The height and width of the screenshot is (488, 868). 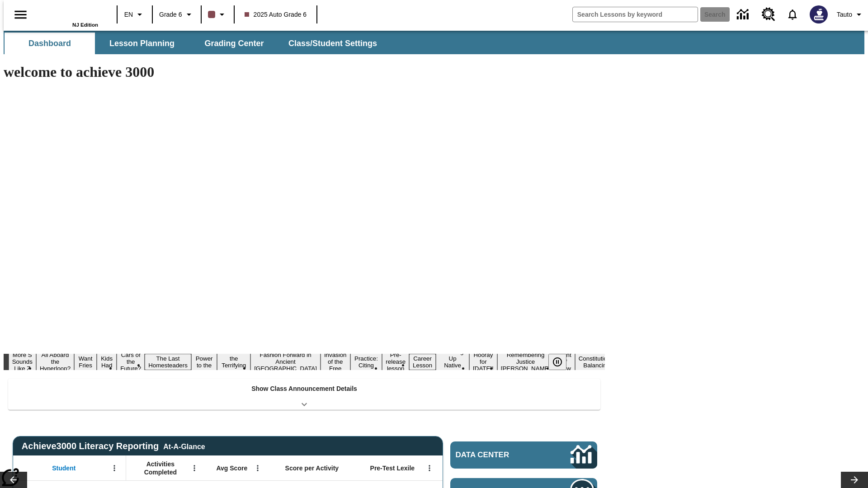 What do you see at coordinates (395, 362) in the screenshot?
I see `button: Slide 12 Pre-release lesson` at bounding box center [395, 362].